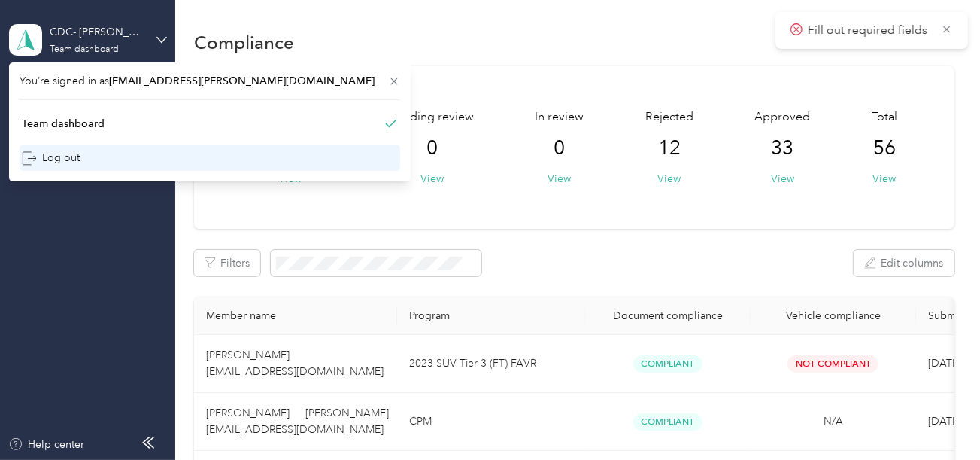  Describe the element at coordinates (491, 422) in the screenshot. I see `td: CPM` at that location.